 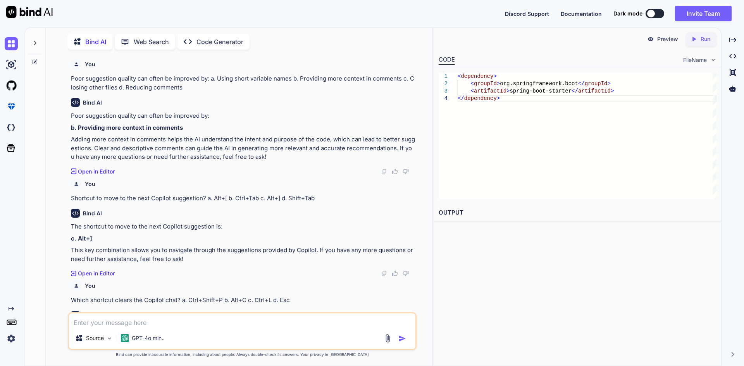 What do you see at coordinates (668, 39) in the screenshot?
I see `p: Preview` at bounding box center [668, 39].